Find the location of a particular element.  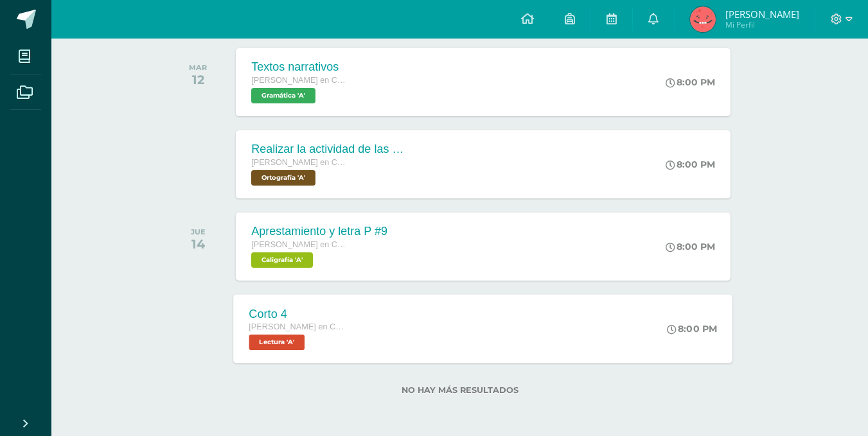

div: JUE is located at coordinates (198, 232).